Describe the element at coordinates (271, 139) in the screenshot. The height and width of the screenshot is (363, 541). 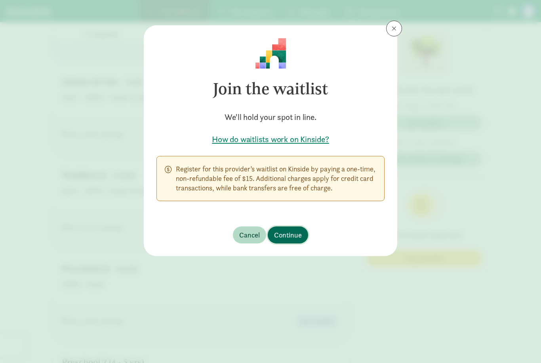
I see `h5: How do waitlists work on Kinside?` at that location.